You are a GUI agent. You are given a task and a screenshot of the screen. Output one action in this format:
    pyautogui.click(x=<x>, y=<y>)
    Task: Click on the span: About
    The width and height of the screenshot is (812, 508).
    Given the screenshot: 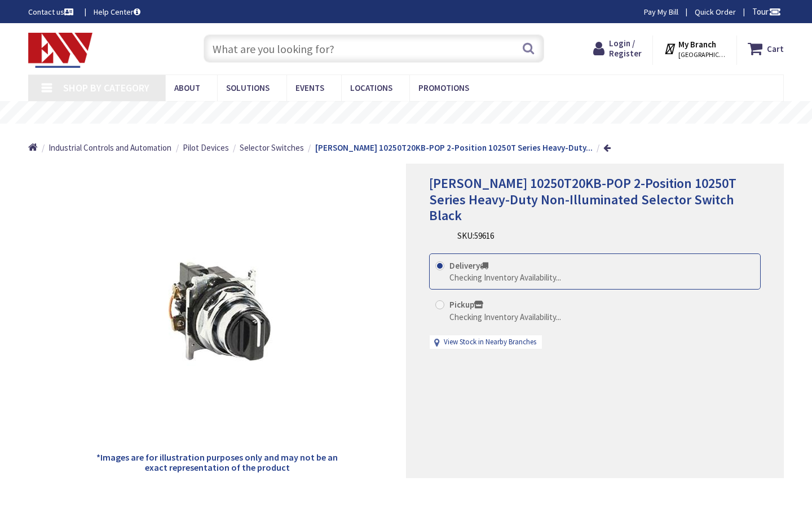 What is the action you would take?
    pyautogui.click(x=187, y=88)
    